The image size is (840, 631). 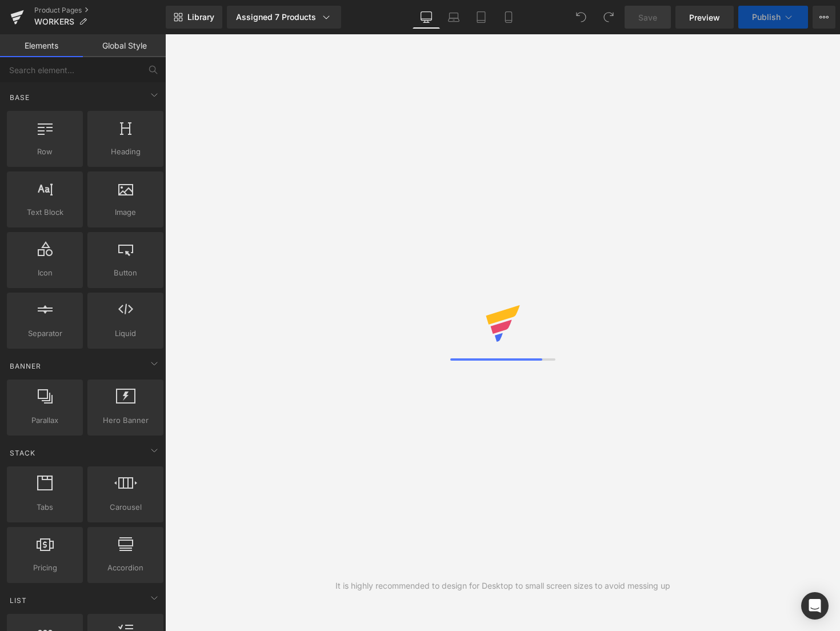 I want to click on span: Publish, so click(x=767, y=17).